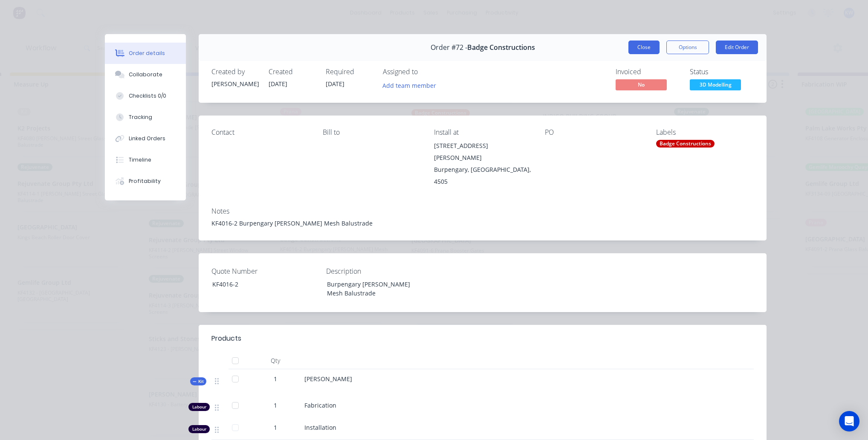 The width and height of the screenshot is (868, 440). What do you see at coordinates (320, 427) in the screenshot?
I see `span: Installation` at bounding box center [320, 427].